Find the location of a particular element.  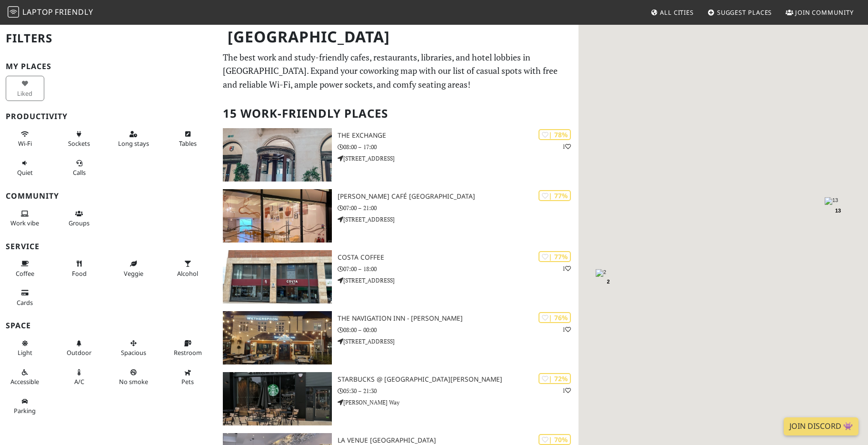

button: Outdoor is located at coordinates (79, 348).